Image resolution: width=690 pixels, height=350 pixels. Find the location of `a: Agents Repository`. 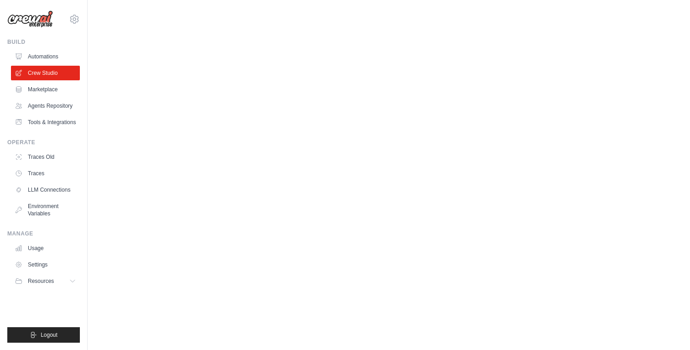

a: Agents Repository is located at coordinates (45, 106).